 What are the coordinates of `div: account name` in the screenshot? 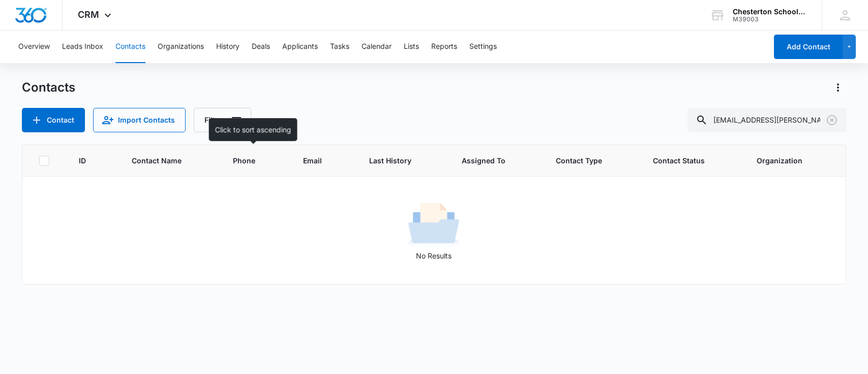 It's located at (770, 12).